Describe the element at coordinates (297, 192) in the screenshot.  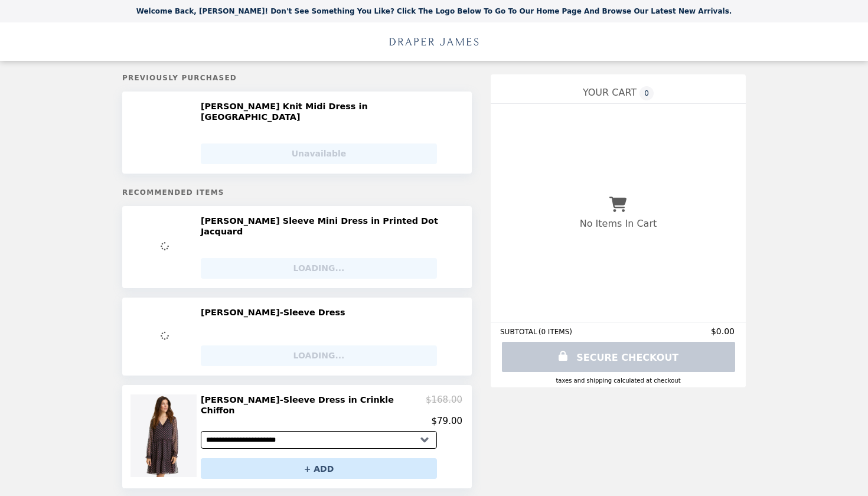
I see `h5: Recommended Items` at that location.